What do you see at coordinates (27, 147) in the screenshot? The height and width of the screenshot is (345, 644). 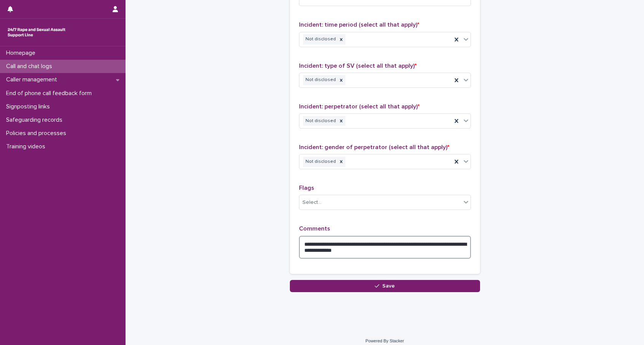 I see `p: Training videos` at bounding box center [27, 147].